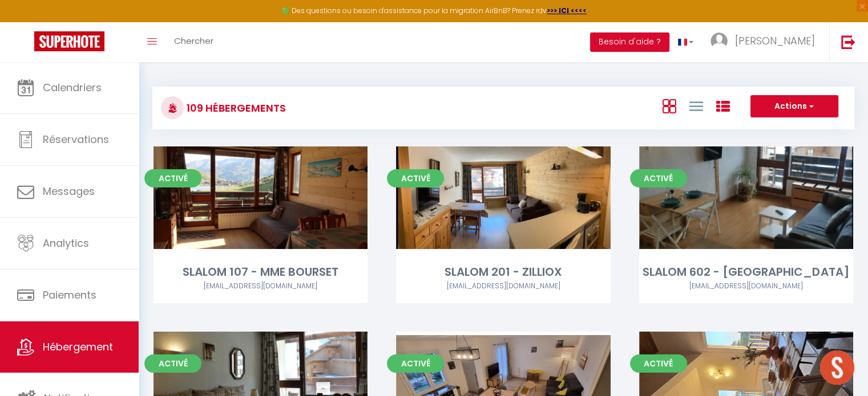 Image resolution: width=868 pixels, height=396 pixels. What do you see at coordinates (567, 10) in the screenshot?
I see `strong: >>> ICI <<<<` at bounding box center [567, 10].